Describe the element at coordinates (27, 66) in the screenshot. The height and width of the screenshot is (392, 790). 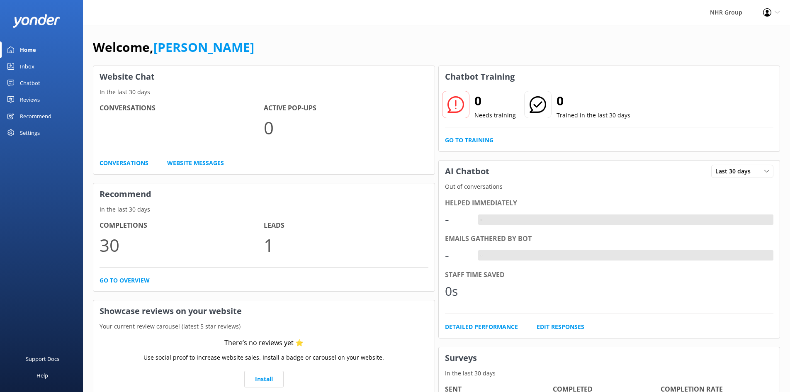
I see `div: Inbox` at that location.